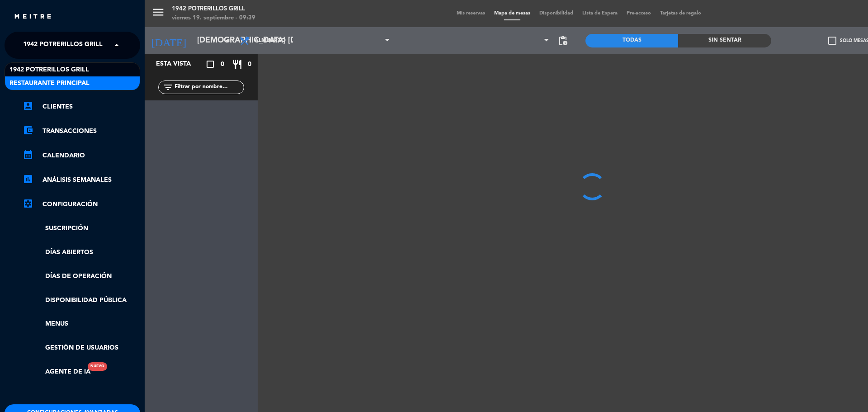 The image size is (868, 412). What do you see at coordinates (28, 203) in the screenshot?
I see `i: settings_applications` at bounding box center [28, 203].